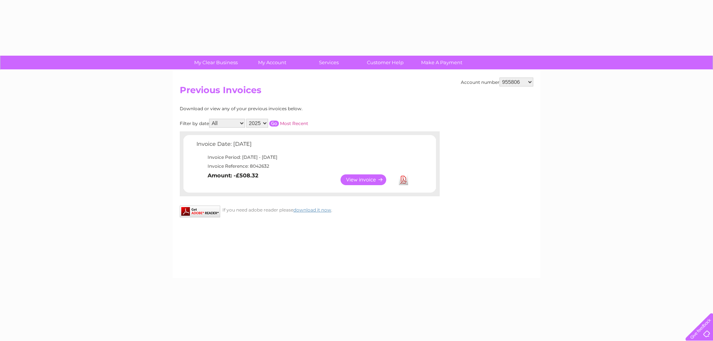 Image resolution: width=713 pixels, height=341 pixels. Describe the element at coordinates (329, 62) in the screenshot. I see `a: Services` at that location.